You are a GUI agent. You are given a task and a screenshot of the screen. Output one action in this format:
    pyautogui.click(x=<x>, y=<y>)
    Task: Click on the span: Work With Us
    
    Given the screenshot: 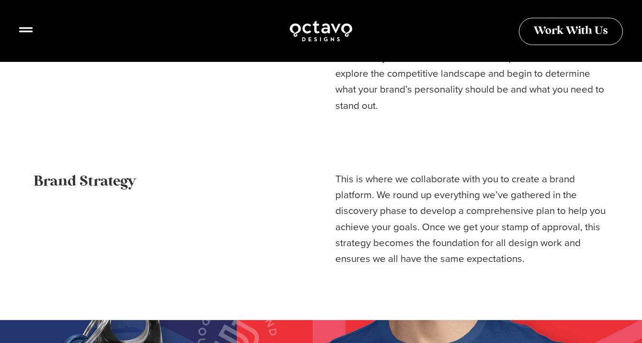 What is the action you would take?
    pyautogui.click(x=571, y=31)
    